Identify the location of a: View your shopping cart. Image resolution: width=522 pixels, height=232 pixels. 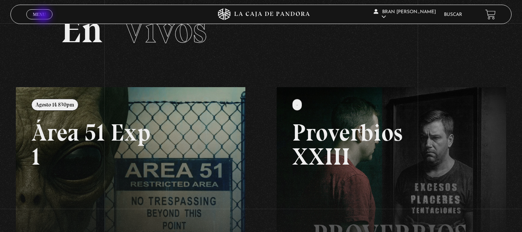
(491, 14).